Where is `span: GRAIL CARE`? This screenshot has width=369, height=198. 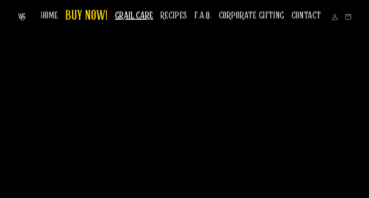
span: GRAIL CARE is located at coordinates (134, 15).